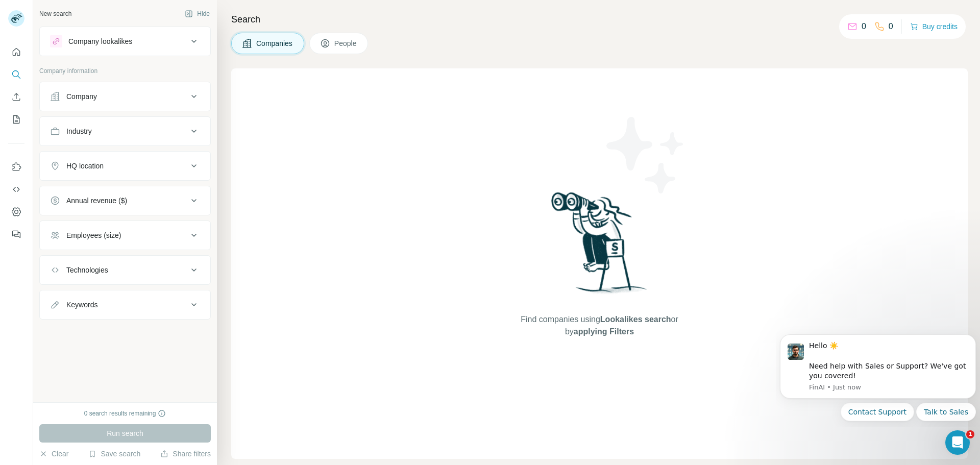  What do you see at coordinates (16, 212) in the screenshot?
I see `button: Dashboard` at bounding box center [16, 212].